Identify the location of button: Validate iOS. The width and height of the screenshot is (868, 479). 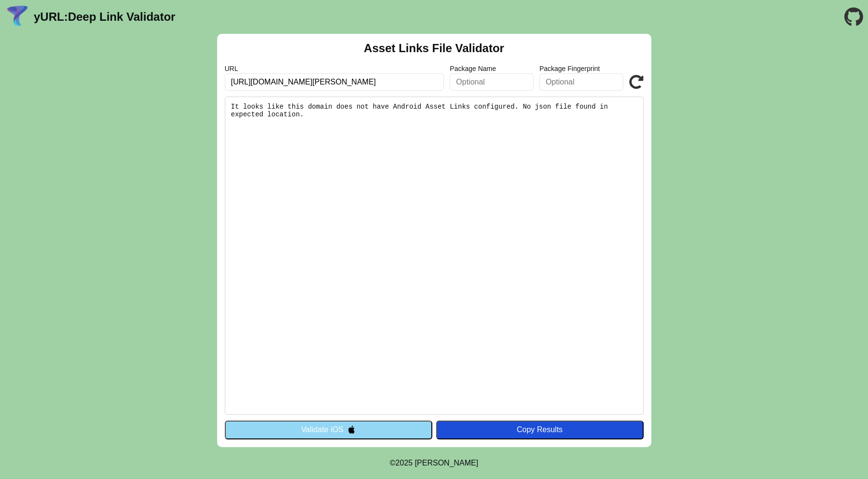
(329, 429).